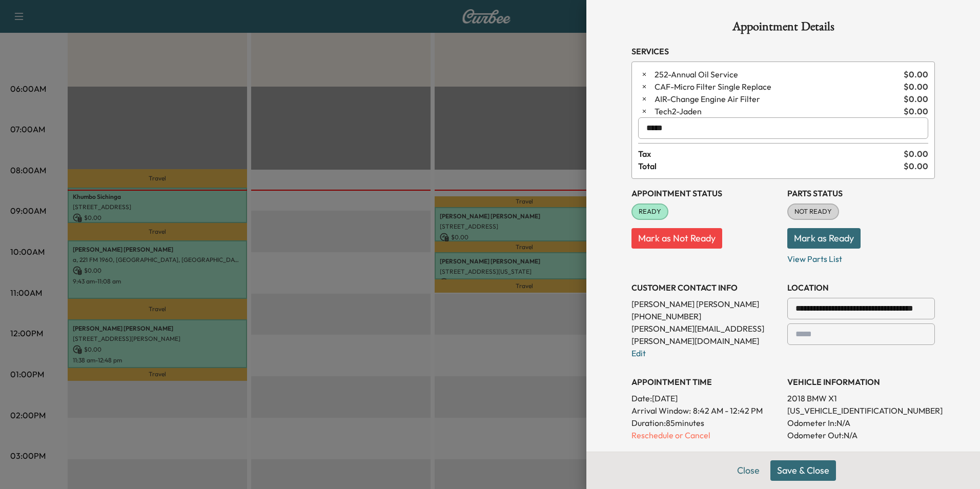 The image size is (980, 489). What do you see at coordinates (771, 154) in the screenshot?
I see `span: Tax` at bounding box center [771, 154].